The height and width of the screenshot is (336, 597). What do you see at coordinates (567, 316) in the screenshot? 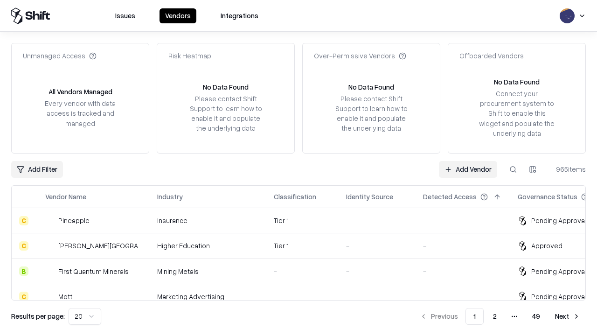
I see `button: Next` at bounding box center [567, 316].